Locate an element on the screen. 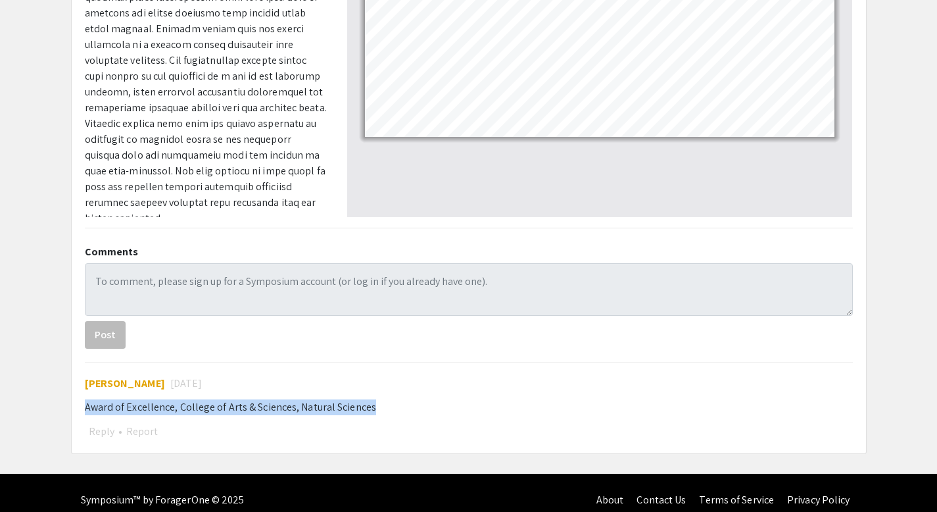 This screenshot has width=937, height=512. button: Report is located at coordinates (142, 432).